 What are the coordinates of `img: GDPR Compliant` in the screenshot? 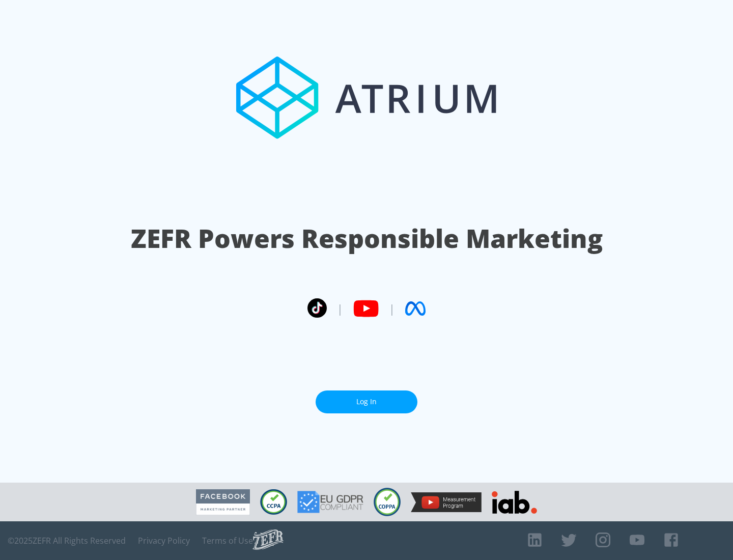 It's located at (330, 502).